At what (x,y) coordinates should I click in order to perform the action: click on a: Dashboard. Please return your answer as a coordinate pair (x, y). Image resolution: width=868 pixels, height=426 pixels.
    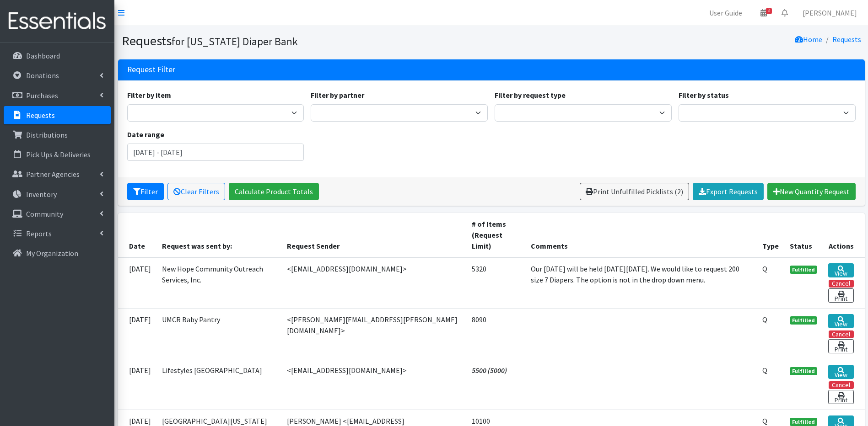
    Looking at the image, I should click on (57, 56).